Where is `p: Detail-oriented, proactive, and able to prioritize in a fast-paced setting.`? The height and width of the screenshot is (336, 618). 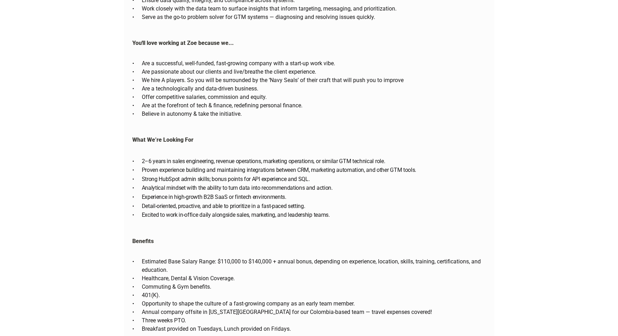 p: Detail-oriented, proactive, and able to prioritize in a fast-paced setting. is located at coordinates (314, 206).